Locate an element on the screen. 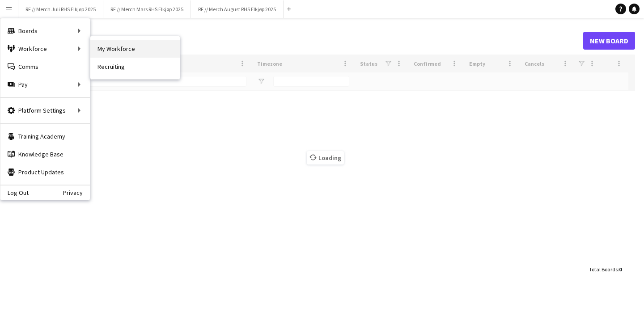  button: RF // Merch Juli RHS Elkjøp 2025 is located at coordinates (61, 9).